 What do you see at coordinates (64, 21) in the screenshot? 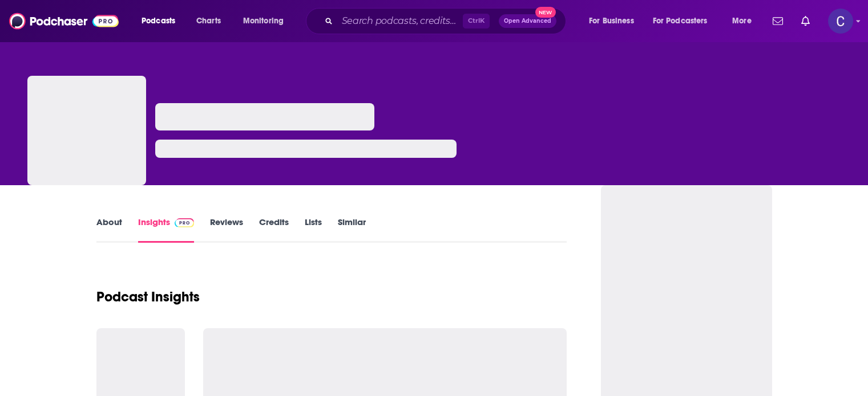
I see `img: Podchaser - Follow, Share and Rate Podcasts` at bounding box center [64, 21].